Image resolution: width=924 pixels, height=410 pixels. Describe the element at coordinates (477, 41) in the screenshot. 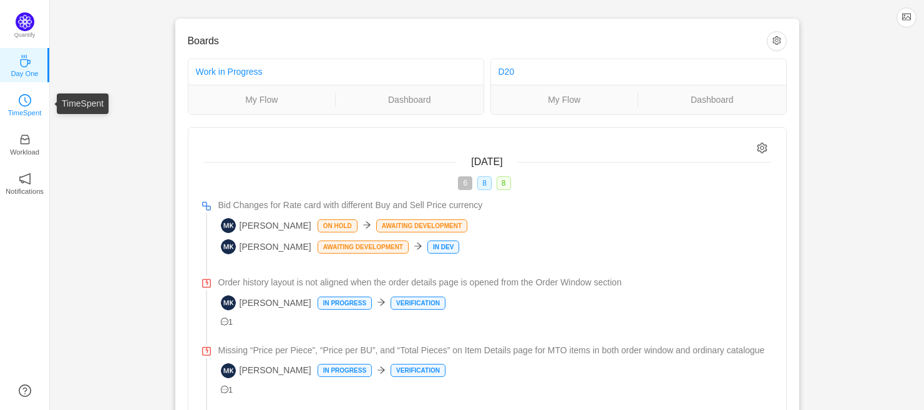

I see `h3: Boards` at that location.